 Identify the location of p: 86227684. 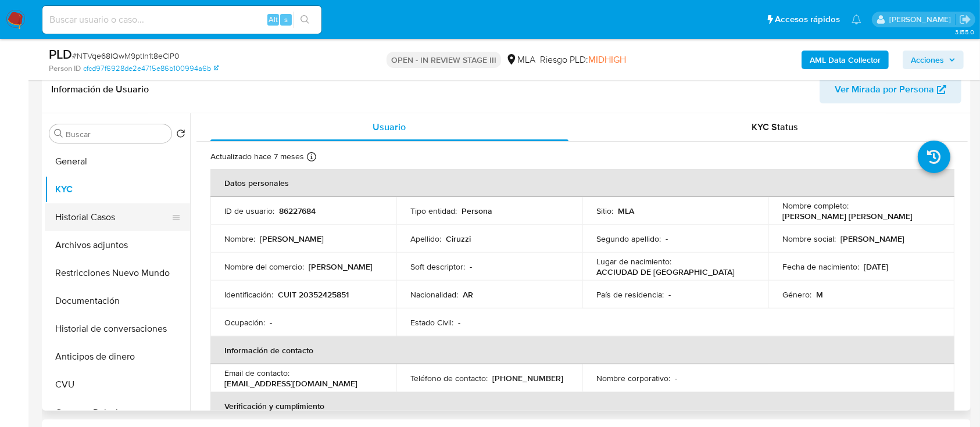
(297, 211).